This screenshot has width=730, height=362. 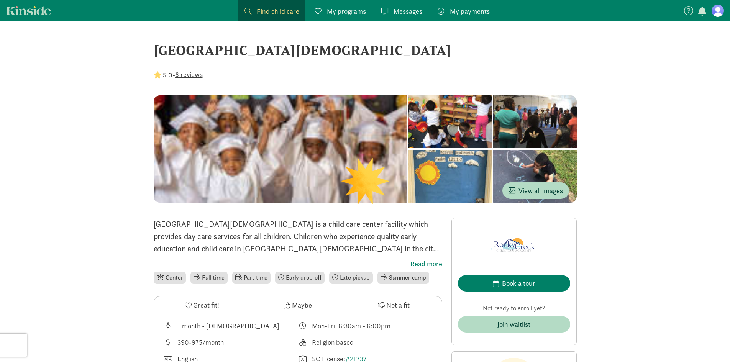 What do you see at coordinates (202, 305) in the screenshot?
I see `button: Great fit!` at bounding box center [202, 305].